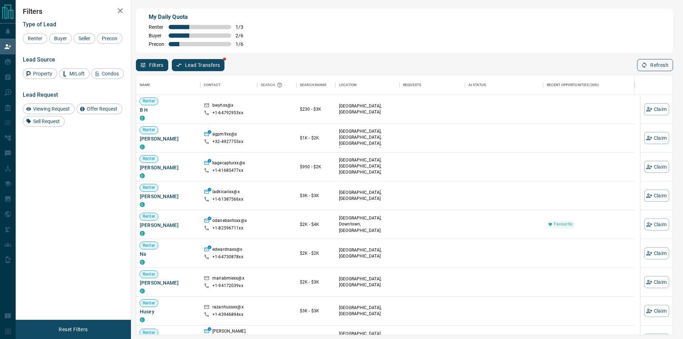 Image resolution: width=683 pixels, height=339 pixels. I want to click on div: Precon, so click(110, 38).